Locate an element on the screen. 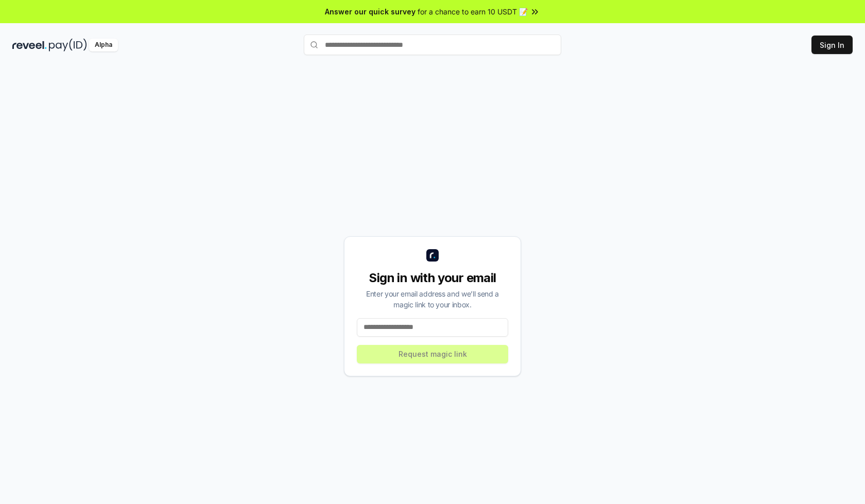 The height and width of the screenshot is (504, 865). img: pay_id is located at coordinates (68, 45).